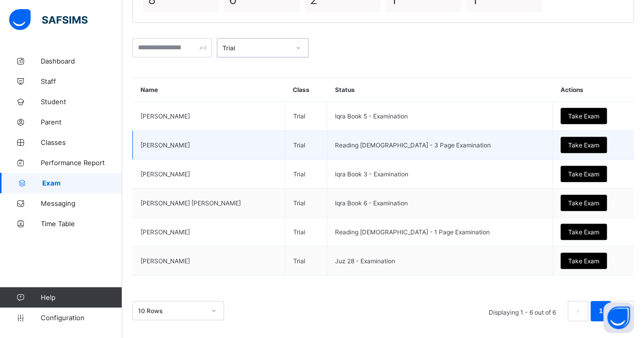 The width and height of the screenshot is (644, 338). I want to click on span: Performance Report, so click(82, 163).